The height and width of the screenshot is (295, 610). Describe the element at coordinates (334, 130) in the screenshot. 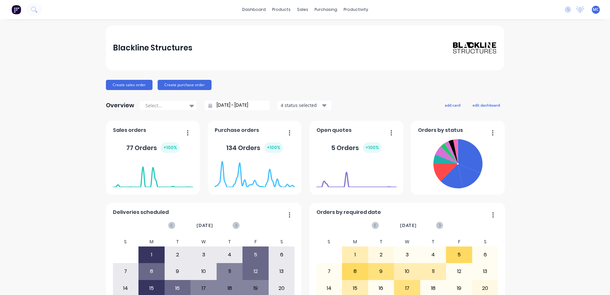

I see `span: Open quotes` at that location.